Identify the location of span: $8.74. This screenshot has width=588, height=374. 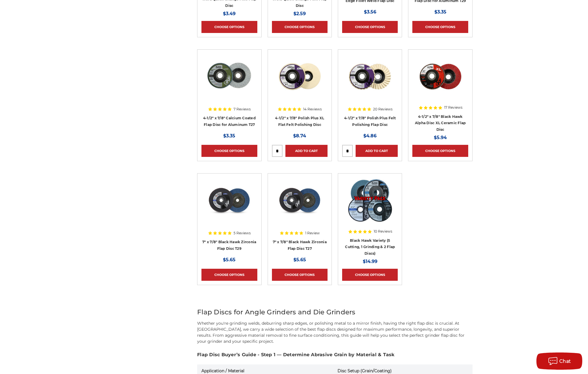
(299, 136).